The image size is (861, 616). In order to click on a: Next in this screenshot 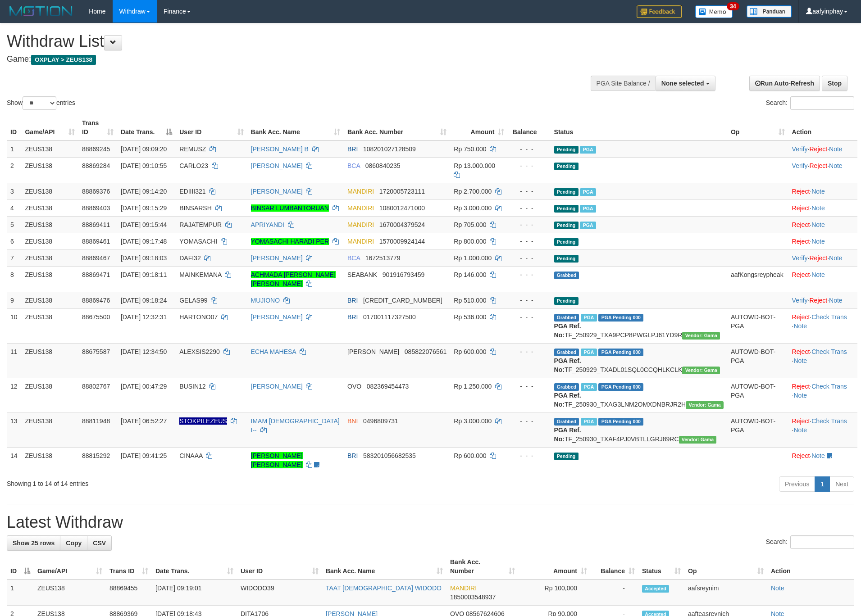, I will do `click(841, 484)`.